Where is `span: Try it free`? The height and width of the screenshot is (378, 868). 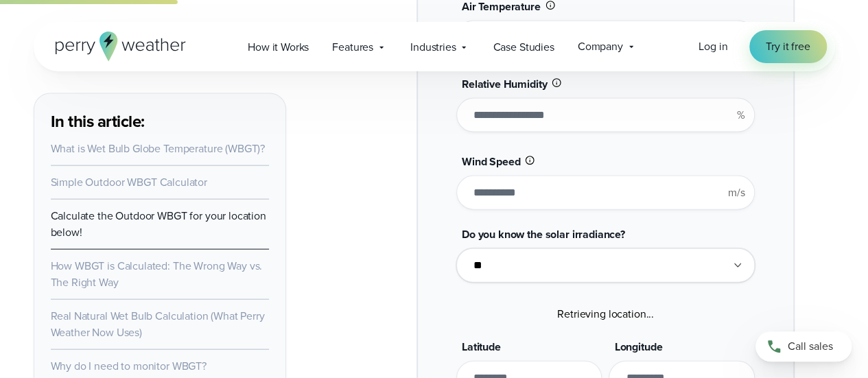
span: Try it free is located at coordinates (787, 47).